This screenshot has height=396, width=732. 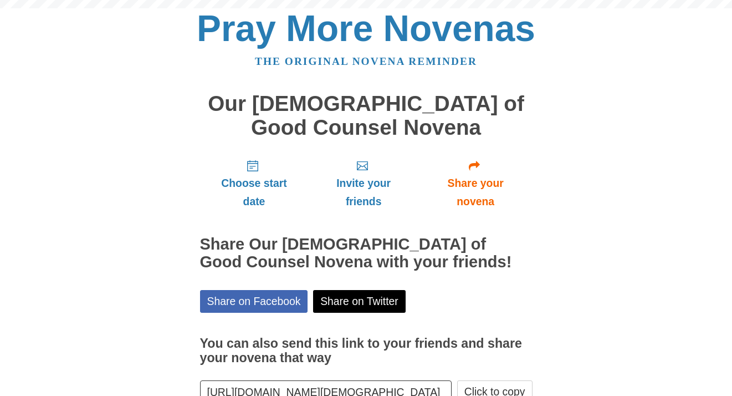 I want to click on a: Choose start date, so click(x=254, y=183).